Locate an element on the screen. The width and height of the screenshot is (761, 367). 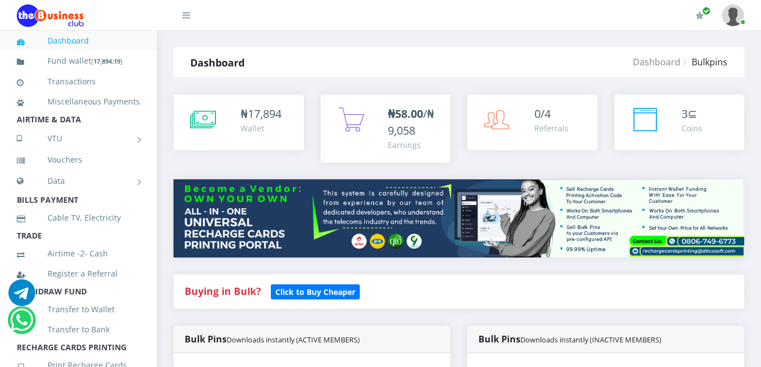
a: Transfer to Bank is located at coordinates (78, 330).